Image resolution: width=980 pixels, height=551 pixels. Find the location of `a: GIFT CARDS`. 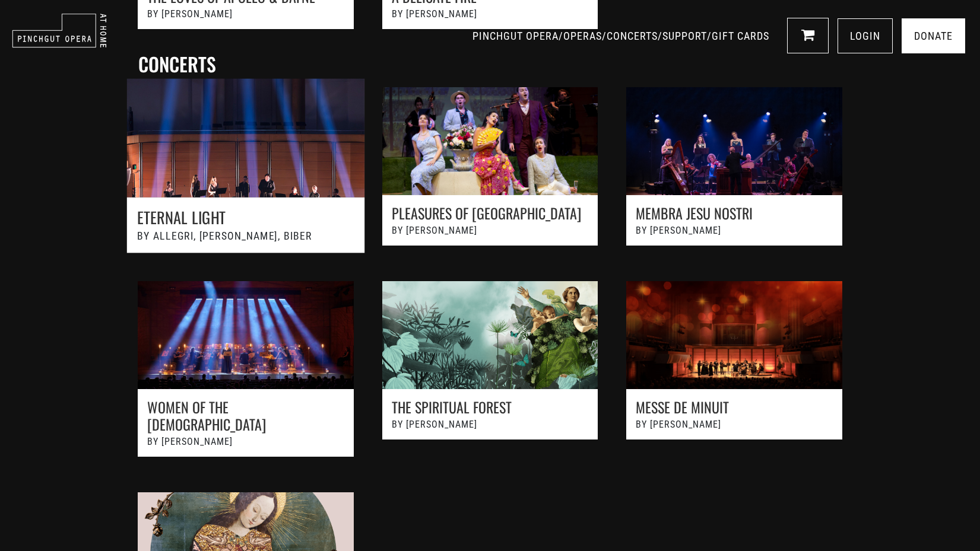

a: GIFT CARDS is located at coordinates (741, 35).